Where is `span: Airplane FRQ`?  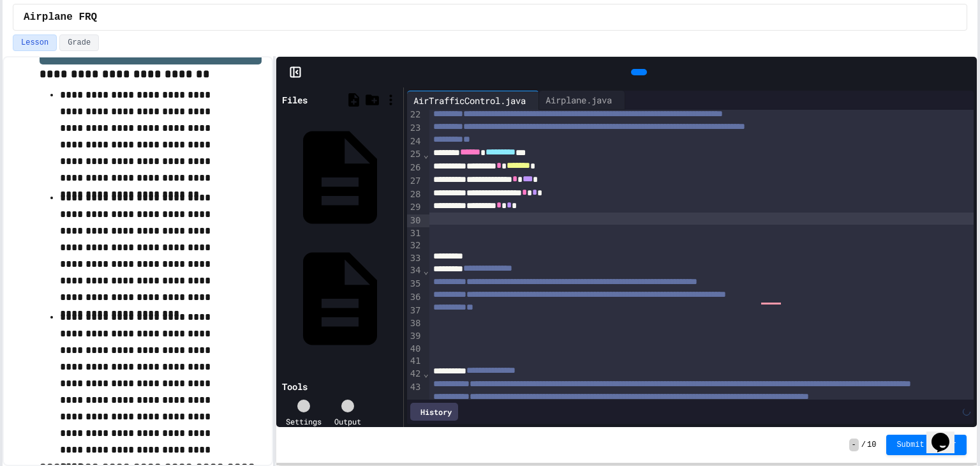 span: Airplane FRQ is located at coordinates (60, 18).